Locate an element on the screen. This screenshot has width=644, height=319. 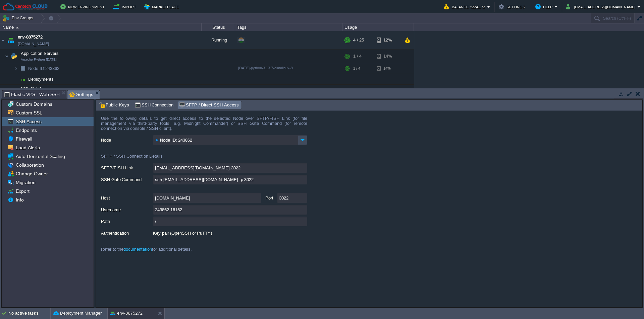
button: Balance ₹2241.72 is located at coordinates (465, 7).